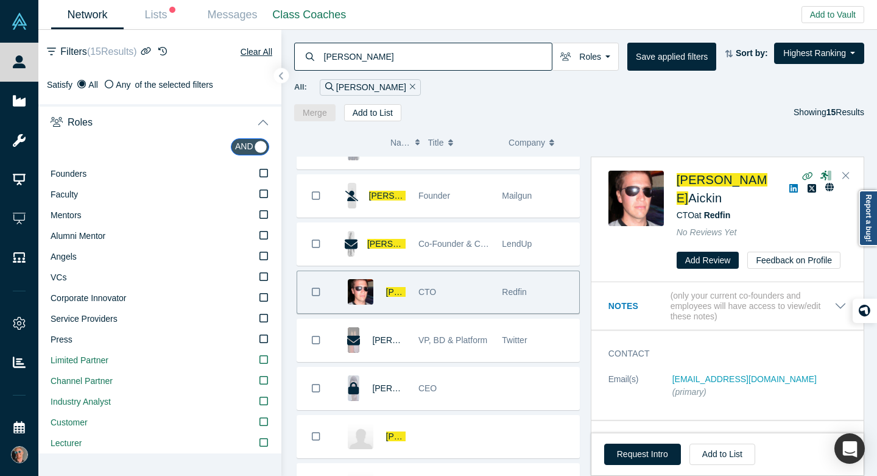  I want to click on img: Alchemist Vault Logo, so click(19, 21).